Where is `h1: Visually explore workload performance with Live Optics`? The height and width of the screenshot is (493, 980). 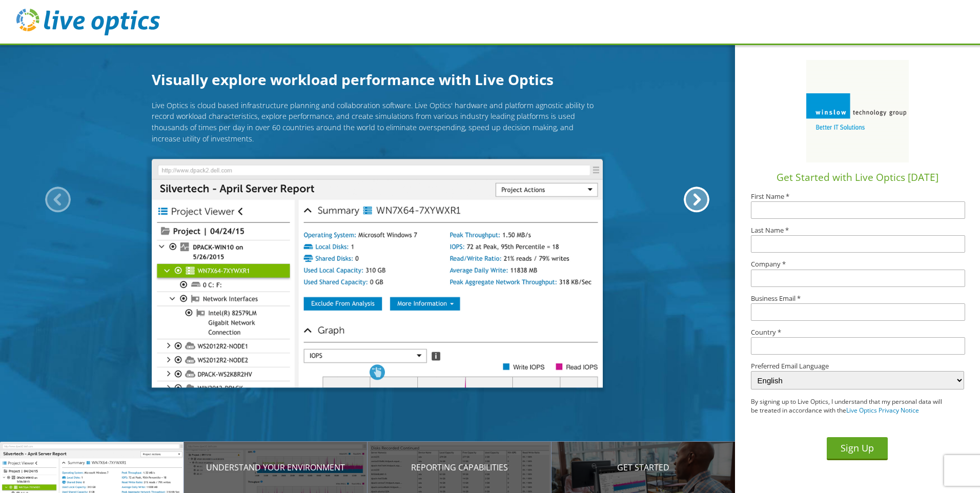
h1: Visually explore workload performance with Live Optics is located at coordinates (377, 80).